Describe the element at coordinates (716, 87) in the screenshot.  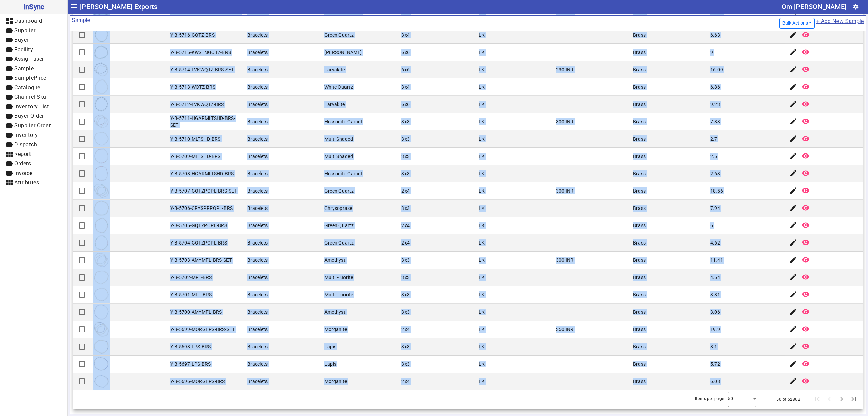
I see `div: 6.86` at that location.